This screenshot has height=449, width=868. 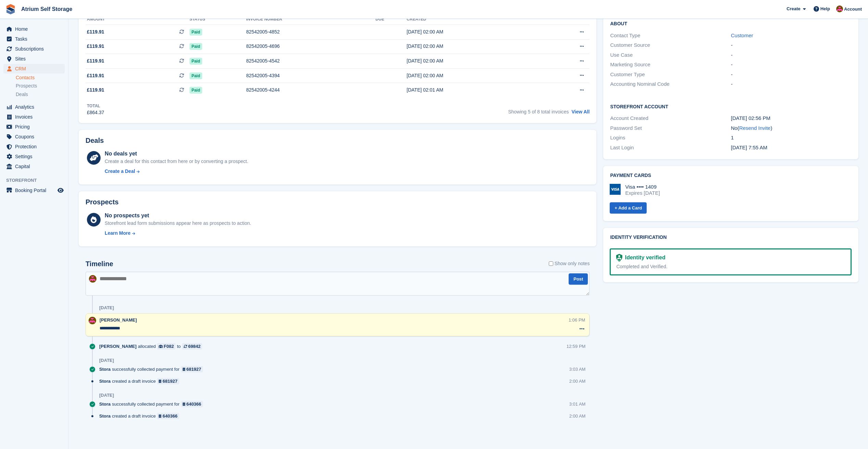 I want to click on a: Contacts, so click(x=40, y=77).